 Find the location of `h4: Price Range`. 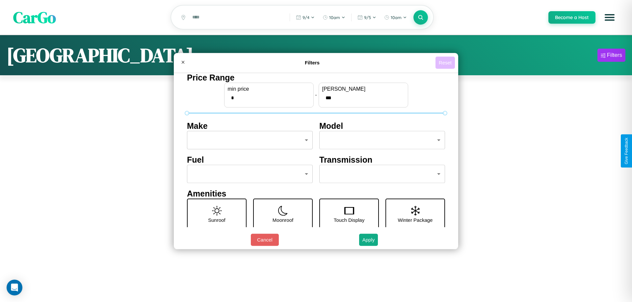

h4: Price Range is located at coordinates (316, 78).